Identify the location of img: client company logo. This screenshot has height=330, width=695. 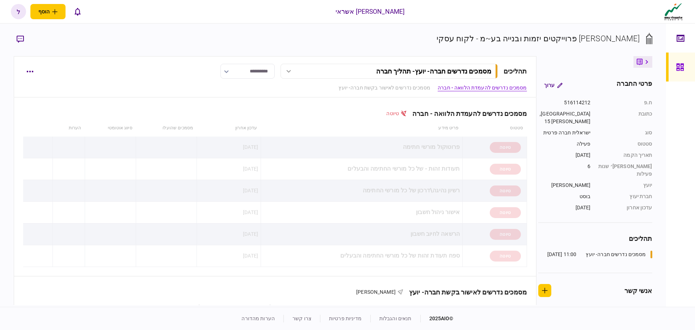
(673, 12).